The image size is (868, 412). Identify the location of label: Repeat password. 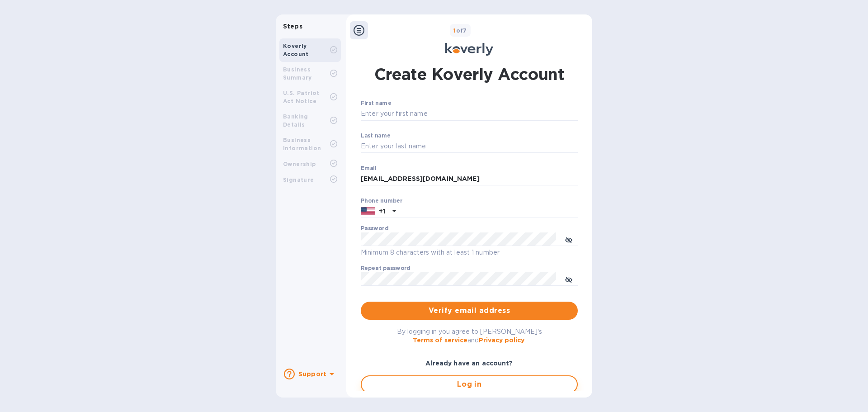
(385, 268).